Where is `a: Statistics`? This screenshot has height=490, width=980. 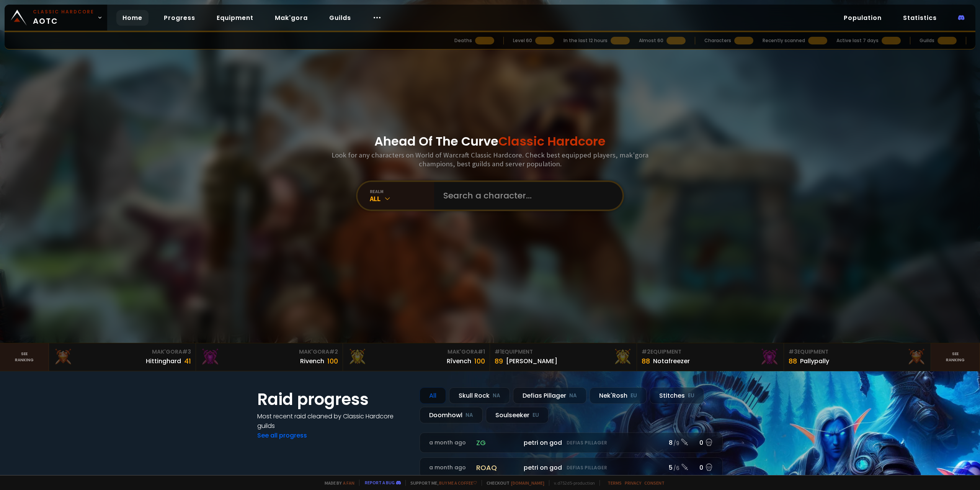
a: Statistics is located at coordinates (920, 17).